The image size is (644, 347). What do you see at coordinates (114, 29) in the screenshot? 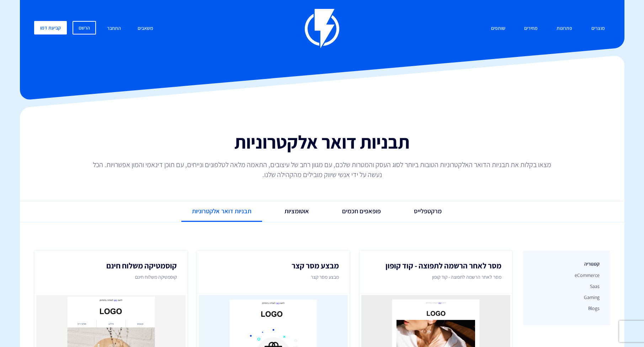
I see `a: התחבר` at bounding box center [114, 29].